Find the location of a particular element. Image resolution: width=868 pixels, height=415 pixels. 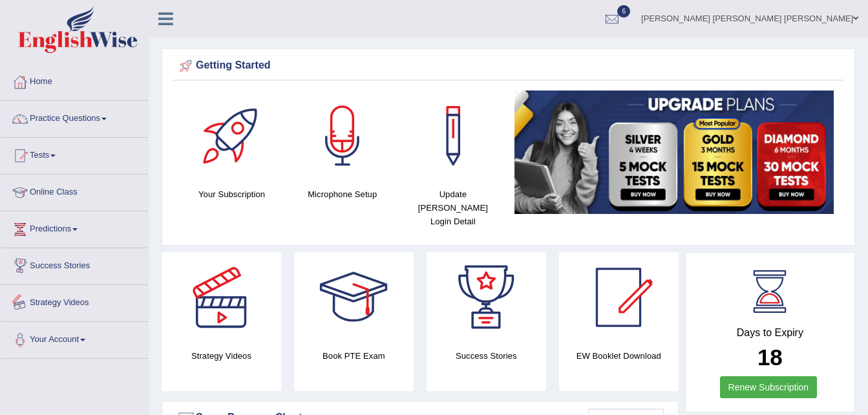

h4: Strategy Videos is located at coordinates (221, 356).